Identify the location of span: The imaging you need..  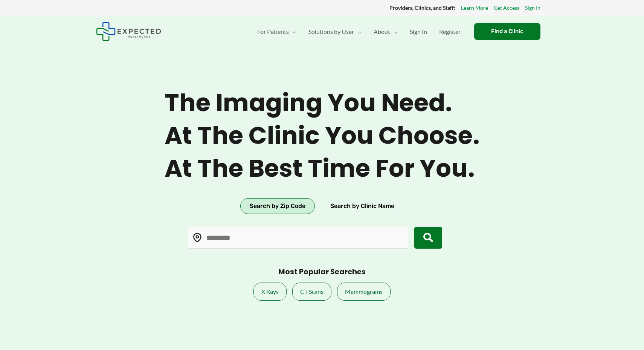
(322, 103).